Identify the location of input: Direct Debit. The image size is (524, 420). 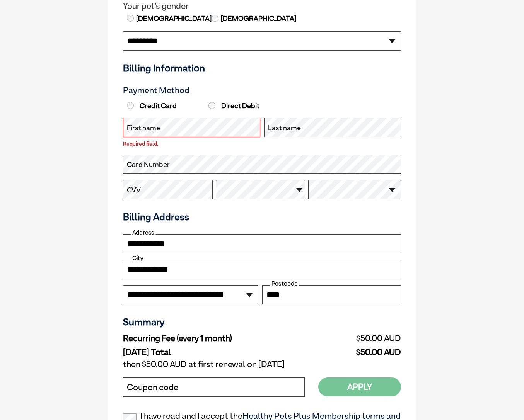
(212, 105).